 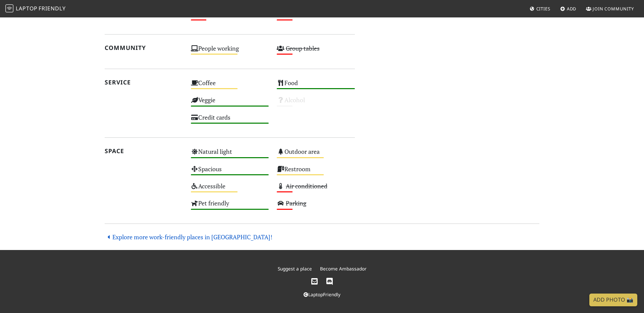 I want to click on div: Veggie, so click(x=230, y=103).